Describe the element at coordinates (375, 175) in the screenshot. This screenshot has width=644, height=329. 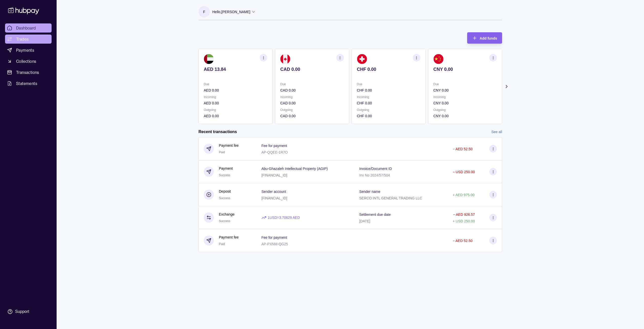
I see `p: Inv No 2024/57/504` at that location.